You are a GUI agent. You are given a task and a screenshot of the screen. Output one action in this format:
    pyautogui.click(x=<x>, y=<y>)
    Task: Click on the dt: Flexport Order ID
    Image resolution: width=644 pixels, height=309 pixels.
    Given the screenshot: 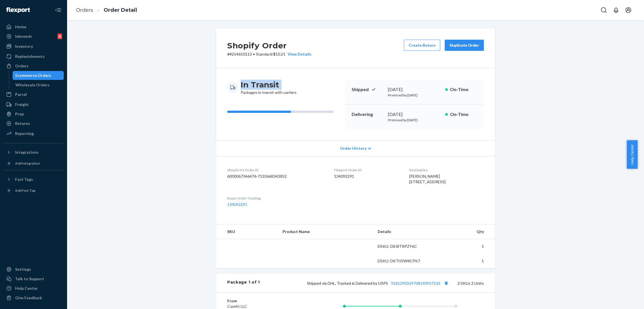 What is the action you would take?
    pyautogui.click(x=367, y=170)
    